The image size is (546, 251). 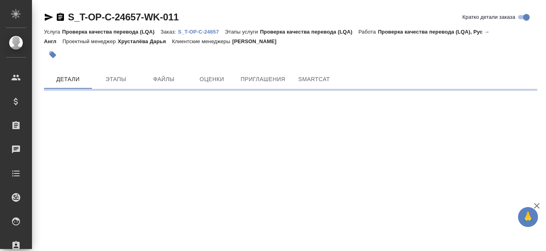 I want to click on p: Этапы услуги, so click(x=242, y=32).